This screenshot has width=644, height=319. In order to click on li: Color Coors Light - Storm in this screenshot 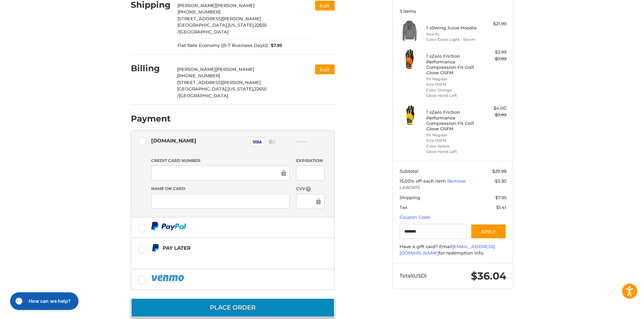, I will do `click(452, 39)`.